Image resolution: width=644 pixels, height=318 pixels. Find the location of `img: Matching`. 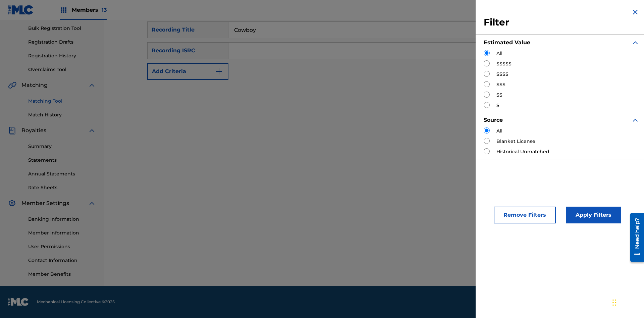

img: Matching is located at coordinates (12, 85).